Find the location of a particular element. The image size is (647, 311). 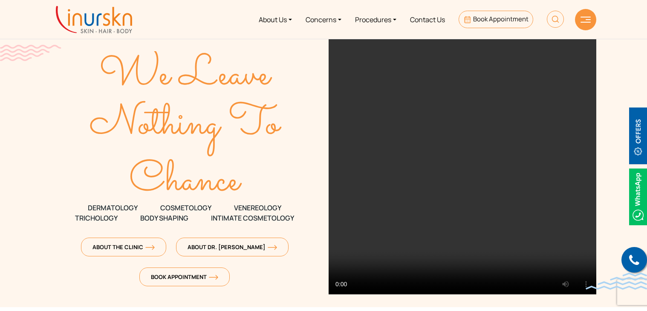

a: Contact Us is located at coordinates (427, 19).